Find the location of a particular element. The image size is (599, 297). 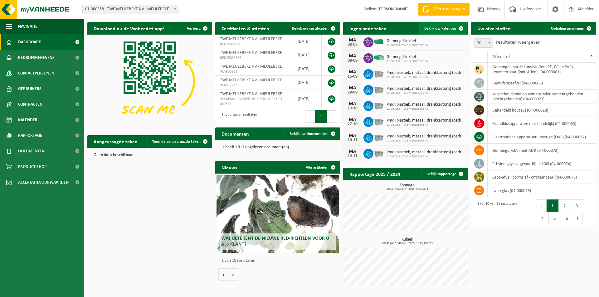

span: 2024: 1482,540 m3 - 2025: 1038,300 m3 is located at coordinates (407, 244).